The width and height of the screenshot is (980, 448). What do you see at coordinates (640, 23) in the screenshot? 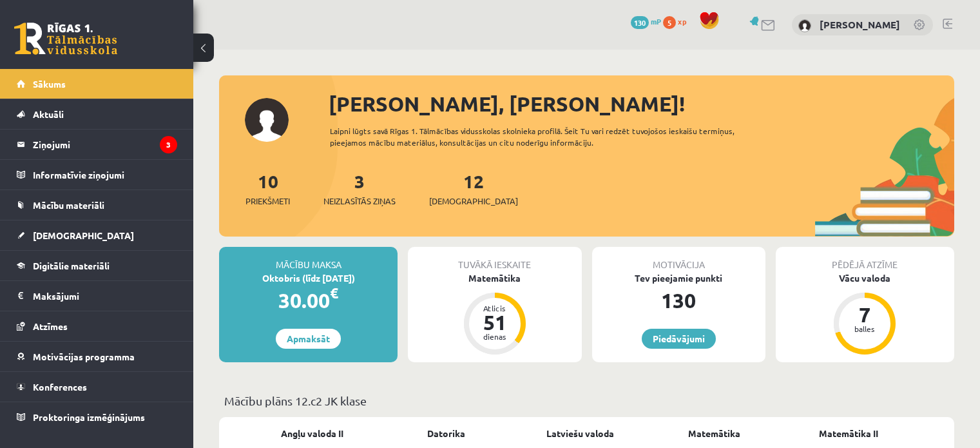
I see `span: 130` at bounding box center [640, 23].